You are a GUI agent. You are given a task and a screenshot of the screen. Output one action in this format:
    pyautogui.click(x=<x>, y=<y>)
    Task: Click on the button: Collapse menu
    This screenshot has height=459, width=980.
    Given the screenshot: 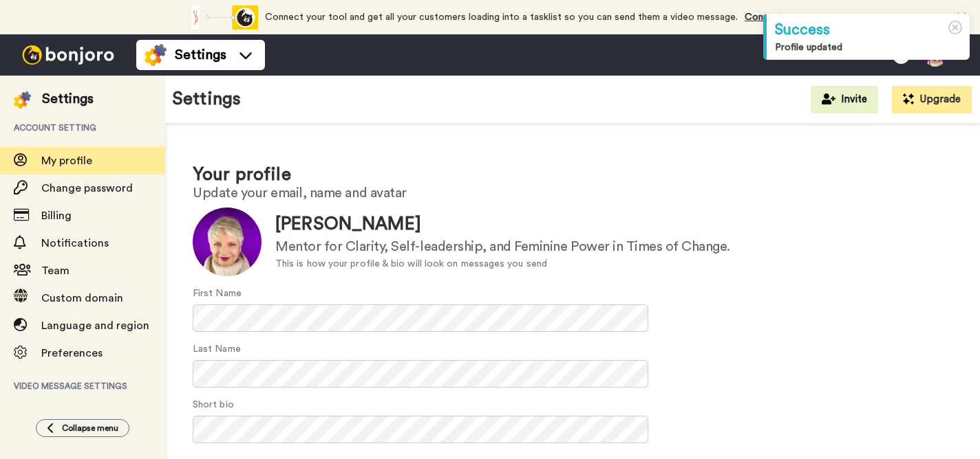 What is the action you would take?
    pyautogui.click(x=83, y=429)
    